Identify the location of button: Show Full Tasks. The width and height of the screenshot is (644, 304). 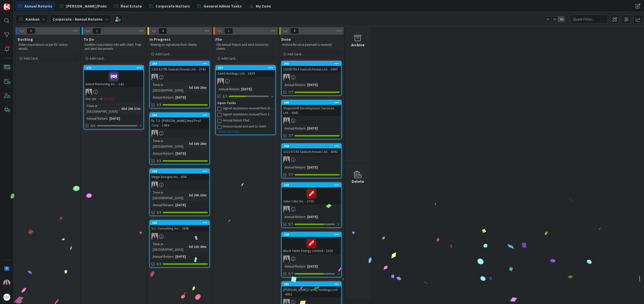
(229, 132).